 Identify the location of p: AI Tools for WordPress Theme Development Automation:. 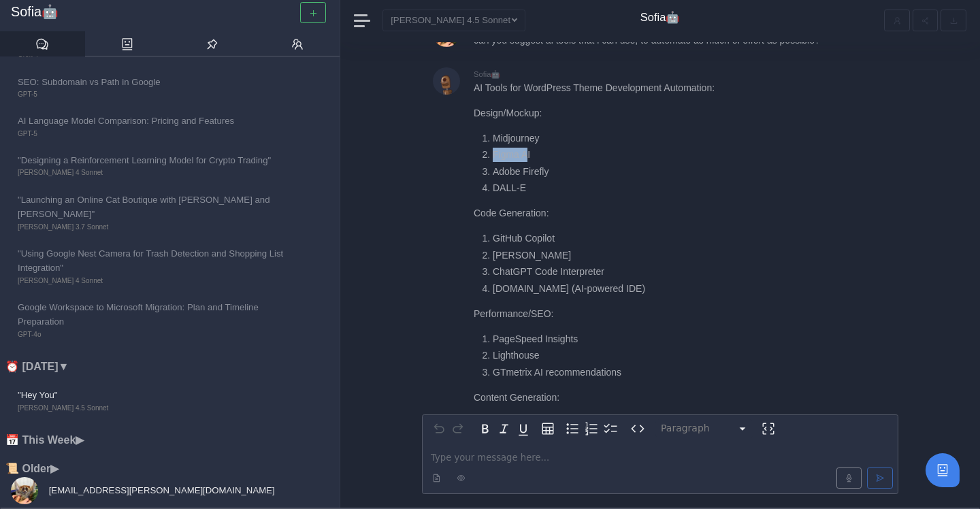
(654, 88).